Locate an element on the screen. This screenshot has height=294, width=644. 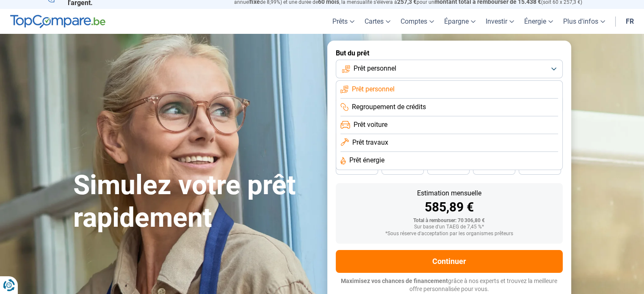
a: Prêts is located at coordinates (343, 21).